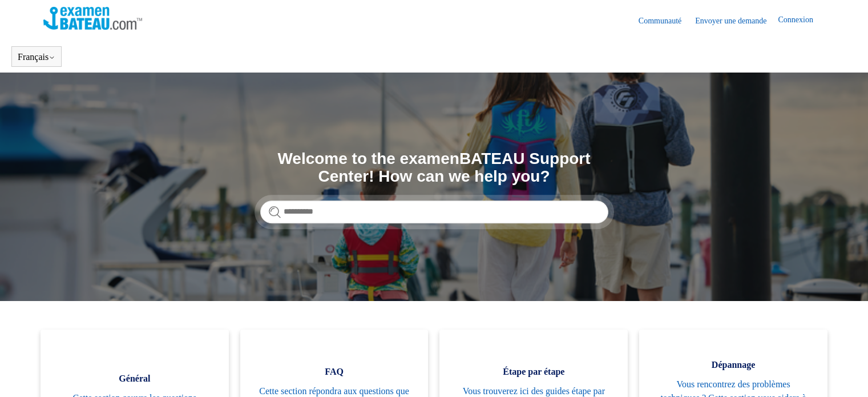 This screenshot has width=868, height=397. Describe the element at coordinates (845, 373) in the screenshot. I see `div: Live chat` at that location.